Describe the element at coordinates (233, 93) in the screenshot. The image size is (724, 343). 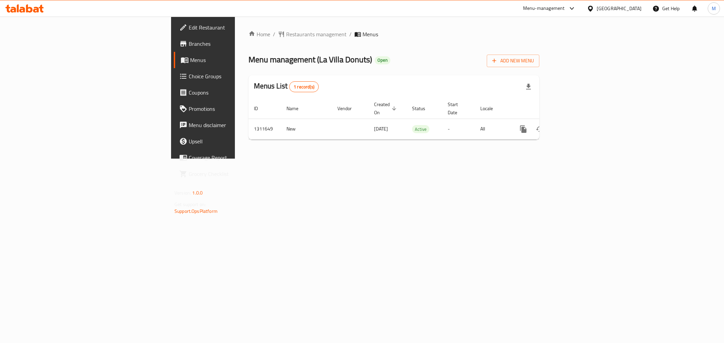
I see `a: Coupons` at that location.